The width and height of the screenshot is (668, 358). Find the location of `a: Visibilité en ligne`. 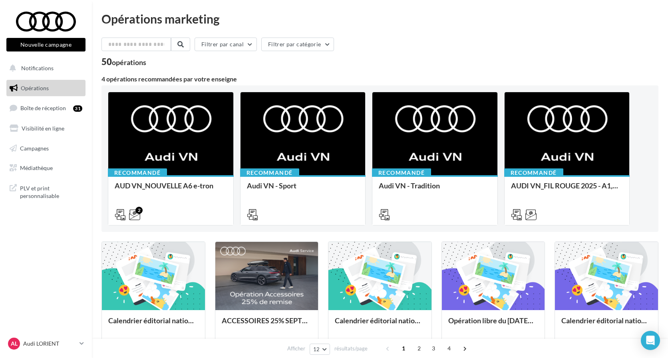

a: Visibilité en ligne is located at coordinates (46, 129).